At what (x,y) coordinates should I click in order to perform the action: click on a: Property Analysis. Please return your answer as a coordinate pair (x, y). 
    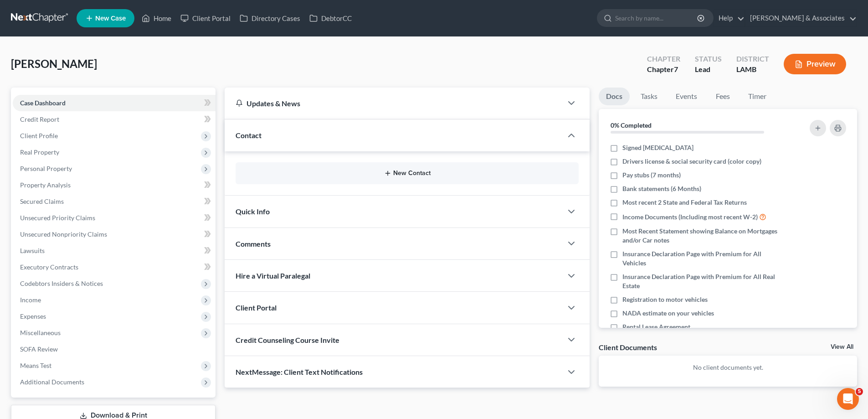
    Looking at the image, I should click on (114, 185).